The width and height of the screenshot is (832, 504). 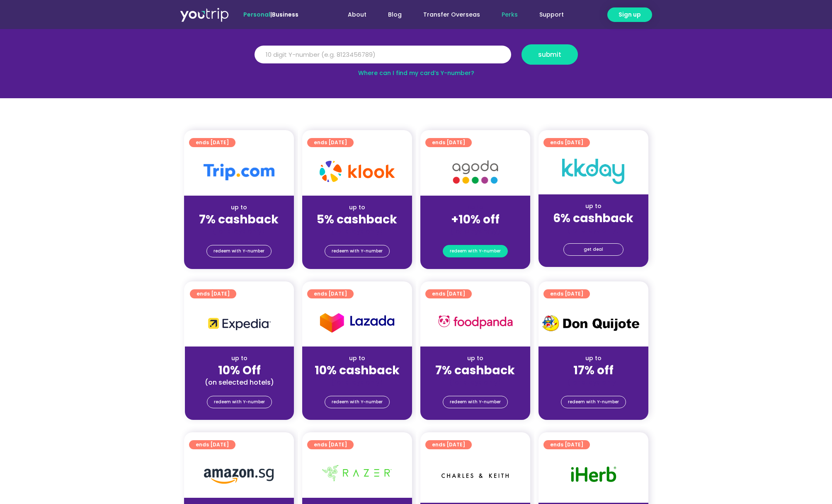 I want to click on strong: 6% cashback, so click(x=593, y=218).